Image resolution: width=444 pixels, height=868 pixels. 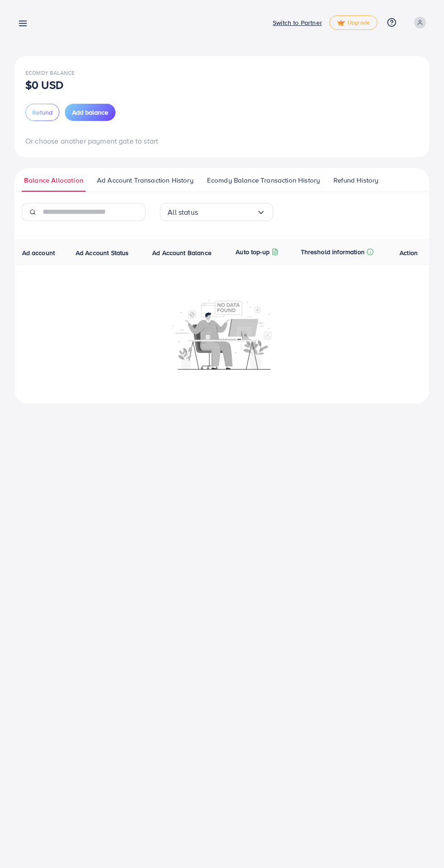 I want to click on input: Search for option, so click(x=227, y=212).